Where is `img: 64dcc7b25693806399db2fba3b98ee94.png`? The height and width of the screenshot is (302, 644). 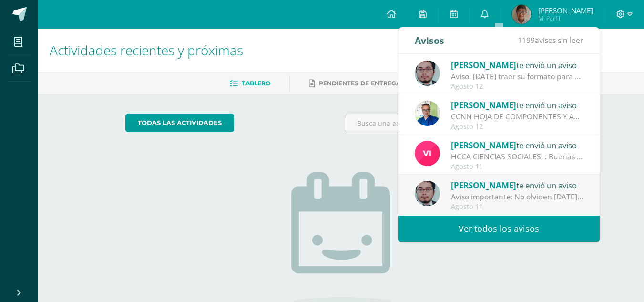 img: 64dcc7b25693806399db2fba3b98ee94.png is located at coordinates (521, 14).